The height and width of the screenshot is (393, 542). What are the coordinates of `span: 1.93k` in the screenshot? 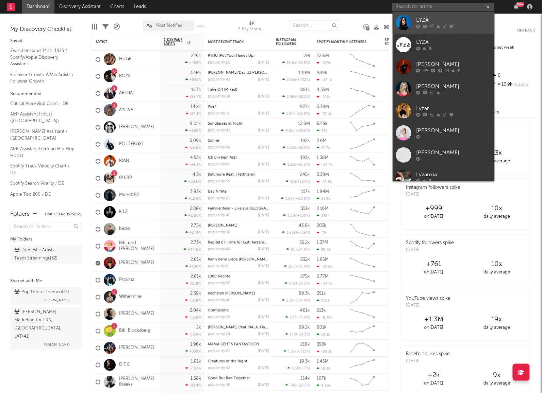 It's located at (290, 199).